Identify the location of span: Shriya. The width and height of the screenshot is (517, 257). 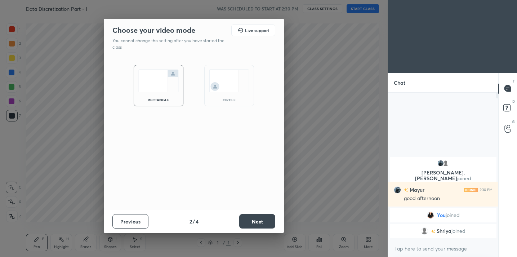
(444, 231).